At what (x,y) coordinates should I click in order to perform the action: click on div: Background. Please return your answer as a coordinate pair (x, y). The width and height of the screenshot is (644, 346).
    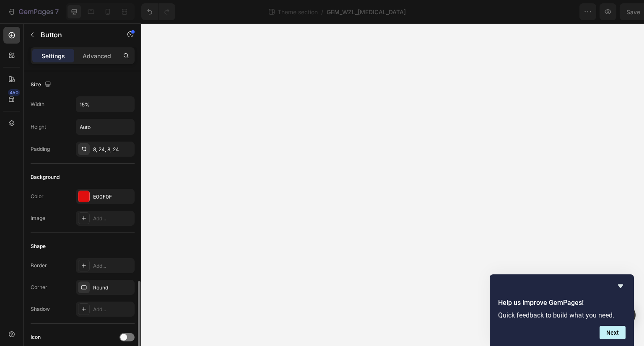
    Looking at the image, I should click on (45, 177).